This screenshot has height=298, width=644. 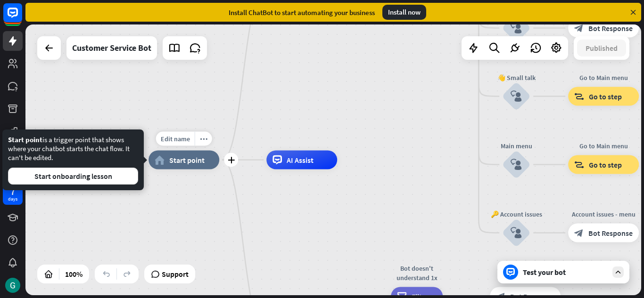 I want to click on i: home_2, so click(x=159, y=160).